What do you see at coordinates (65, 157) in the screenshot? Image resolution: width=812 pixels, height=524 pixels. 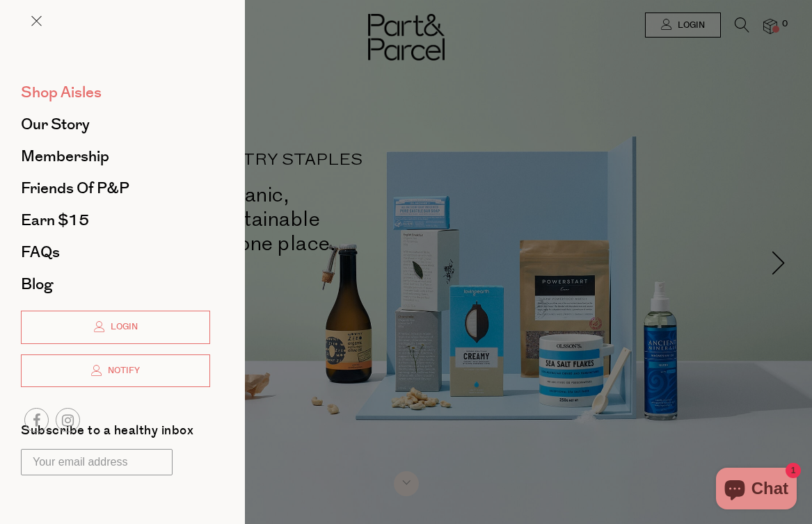 I see `span: Membership` at bounding box center [65, 157].